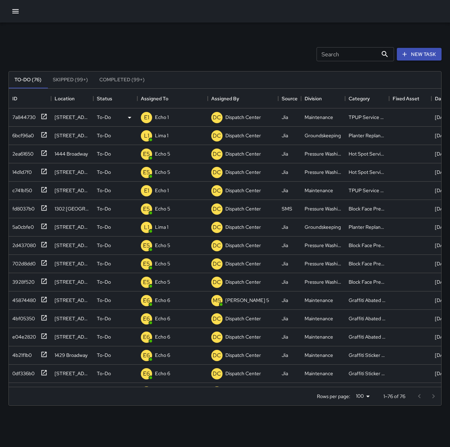 This screenshot has height=447, width=450. I want to click on div: 43 Grand Avenue, so click(72, 245).